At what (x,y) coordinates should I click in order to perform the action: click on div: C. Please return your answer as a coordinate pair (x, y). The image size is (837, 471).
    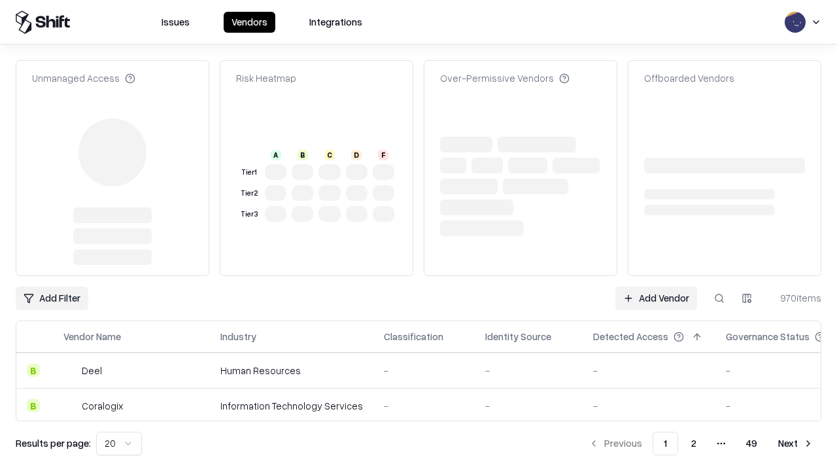
    Looking at the image, I should click on (330, 155).